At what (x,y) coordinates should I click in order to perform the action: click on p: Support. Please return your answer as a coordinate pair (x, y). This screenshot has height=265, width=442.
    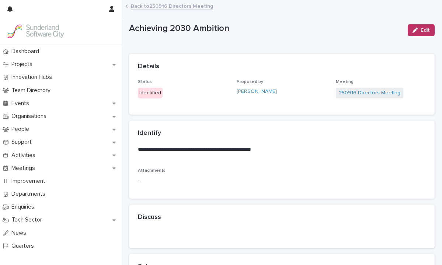
    Looking at the image, I should click on (23, 142).